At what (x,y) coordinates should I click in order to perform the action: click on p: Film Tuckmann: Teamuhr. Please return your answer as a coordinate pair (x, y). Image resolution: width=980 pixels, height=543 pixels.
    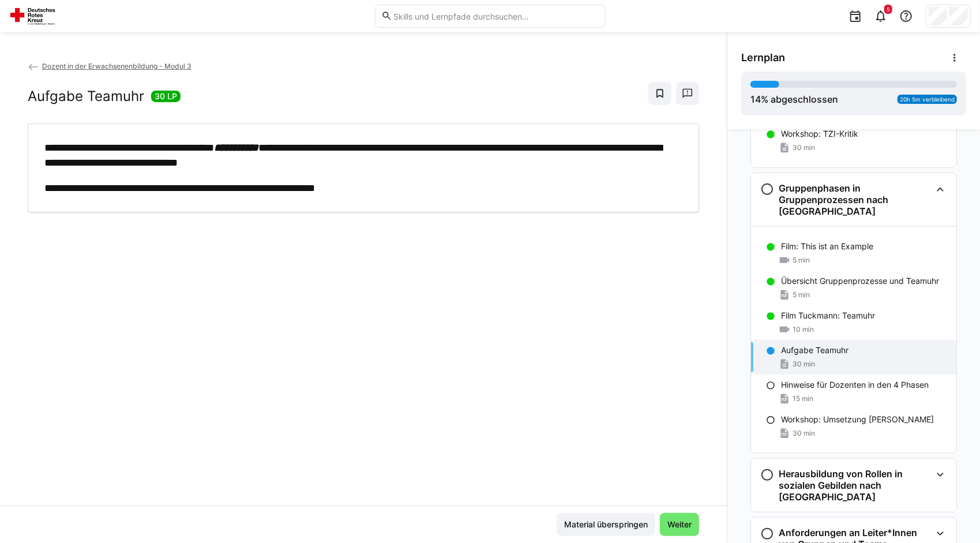
    Looking at the image, I should click on (828, 315).